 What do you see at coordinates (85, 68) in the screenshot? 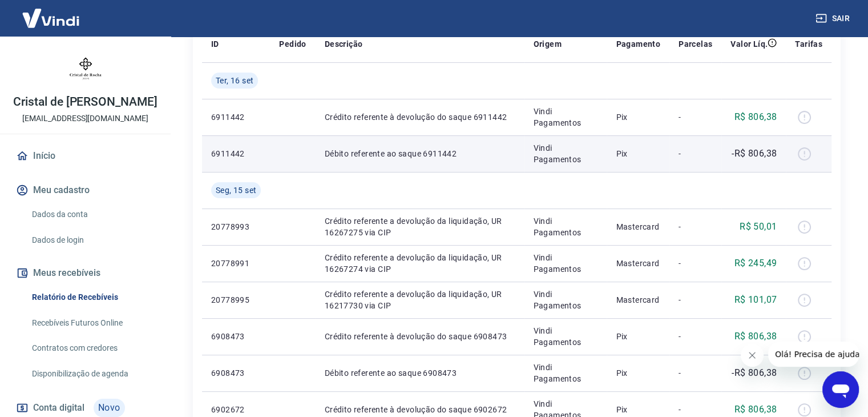
I see `img: 9874327d-925f-4fc9-8f03-63dca71c5614.jpeg` at bounding box center [85, 68].